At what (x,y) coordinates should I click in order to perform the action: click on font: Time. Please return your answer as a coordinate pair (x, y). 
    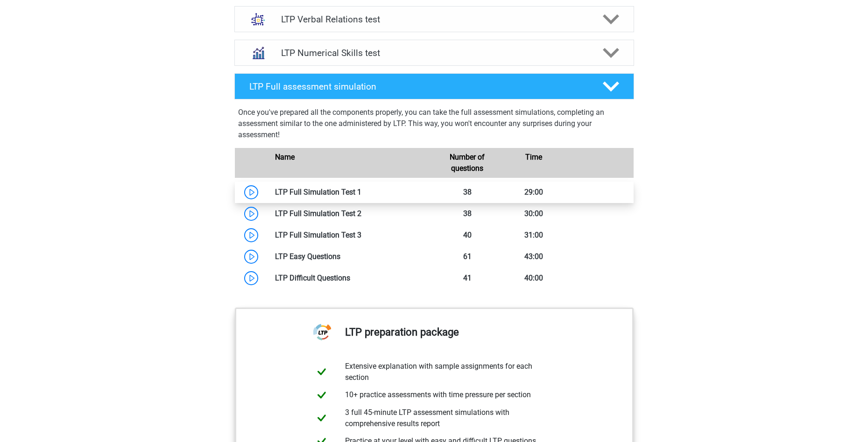
    Looking at the image, I should click on (534, 157).